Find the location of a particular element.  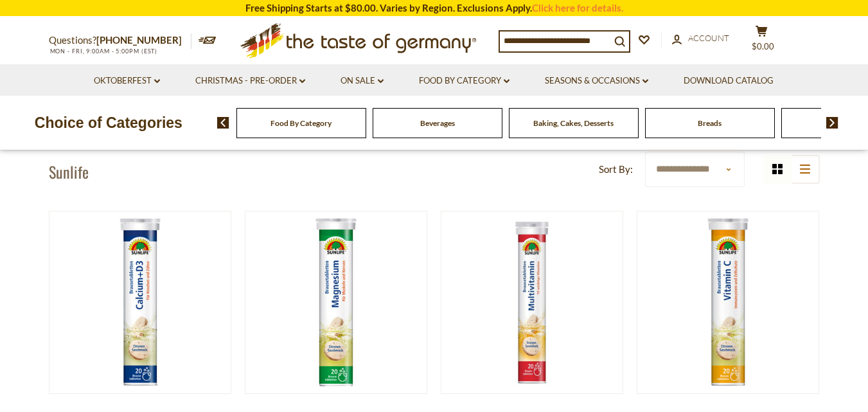

a: Christmas - PRE-ORDER is located at coordinates (250, 81).